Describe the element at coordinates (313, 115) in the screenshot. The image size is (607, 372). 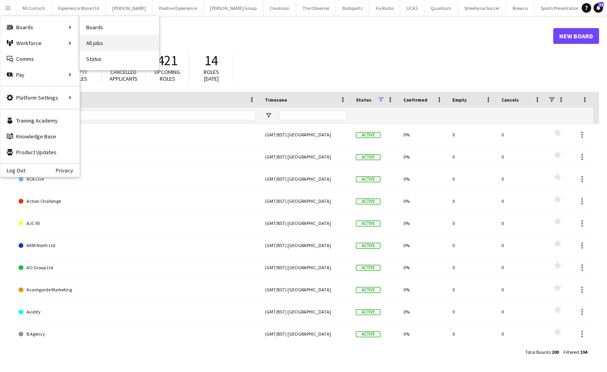
I see `input: Timezone Filter Input` at that location.